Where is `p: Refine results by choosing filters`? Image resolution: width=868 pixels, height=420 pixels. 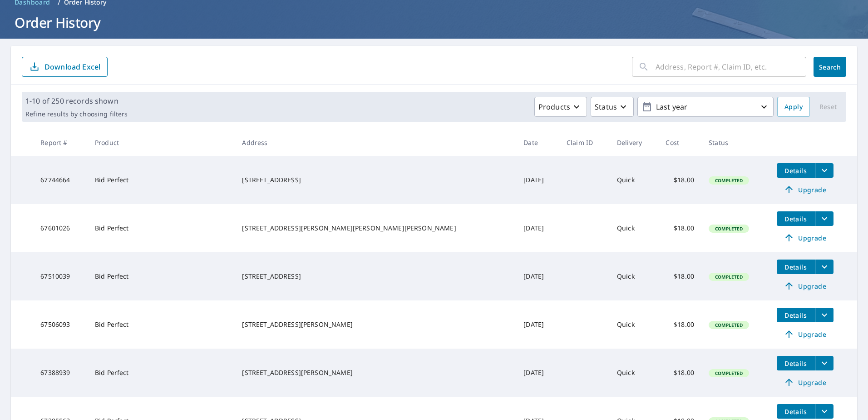
p: Refine results by choosing filters is located at coordinates (77, 114).